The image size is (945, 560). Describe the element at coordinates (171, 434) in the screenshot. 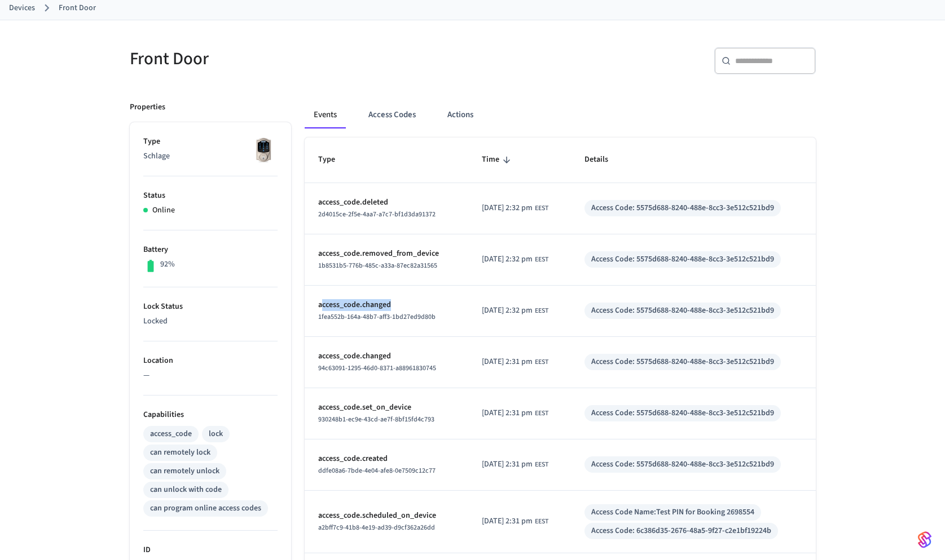

I see `div: access_code` at that location.